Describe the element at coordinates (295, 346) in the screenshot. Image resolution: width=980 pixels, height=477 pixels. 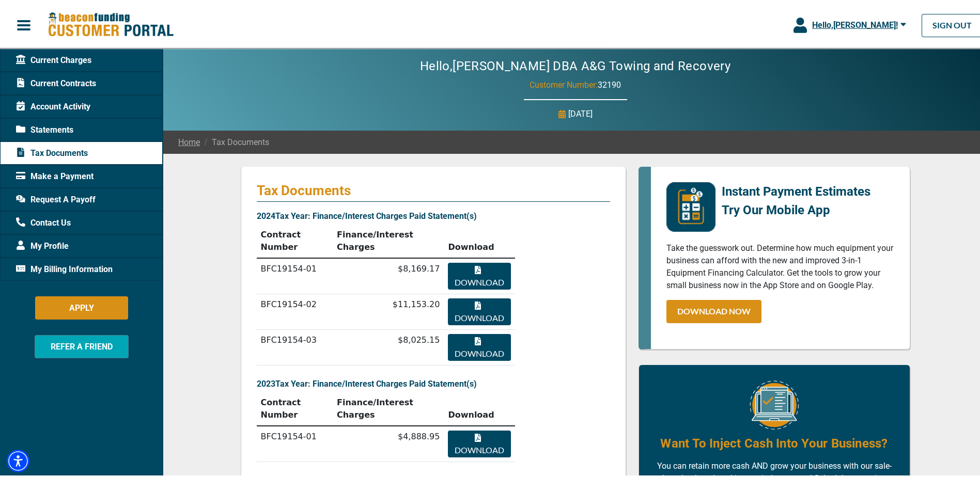
I see `td: BFC19154-03` at that location.